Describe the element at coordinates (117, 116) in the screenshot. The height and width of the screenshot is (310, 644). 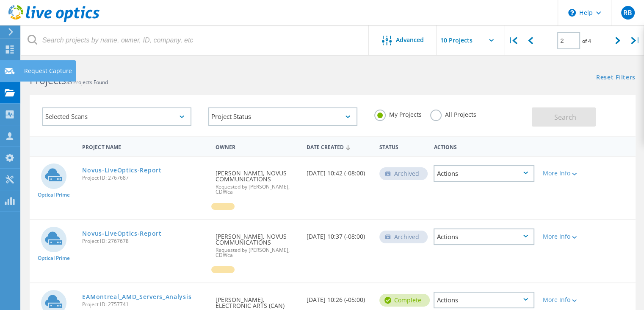
I see `div: Selected Scans` at that location.